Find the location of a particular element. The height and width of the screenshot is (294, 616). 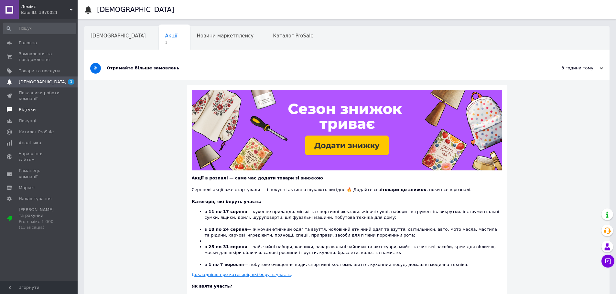

div: Серпневі акції вже стартували — і покупці активно шукають вигідне 🔥 Додайте свої , поки все в роз... is located at coordinates (347, 187).